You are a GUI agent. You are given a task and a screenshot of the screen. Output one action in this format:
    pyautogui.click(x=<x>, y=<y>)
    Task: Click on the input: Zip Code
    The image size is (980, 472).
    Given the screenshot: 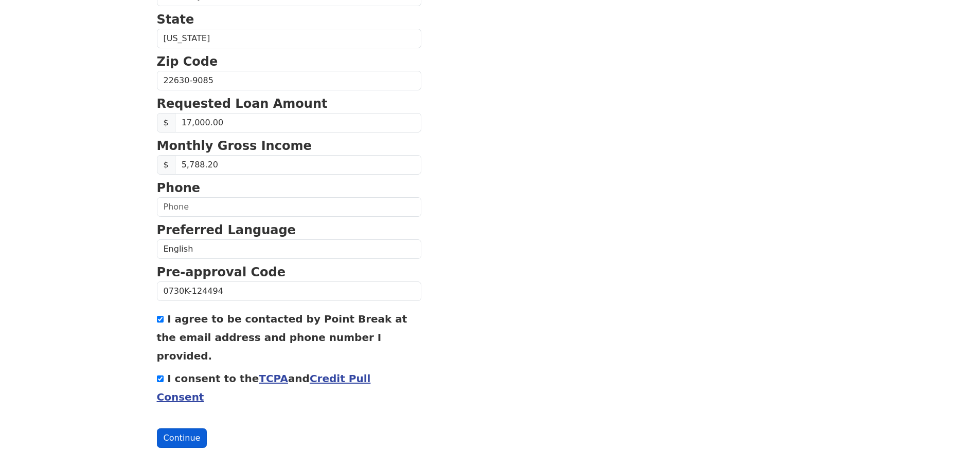 What is the action you would take?
    pyautogui.click(x=289, y=80)
    